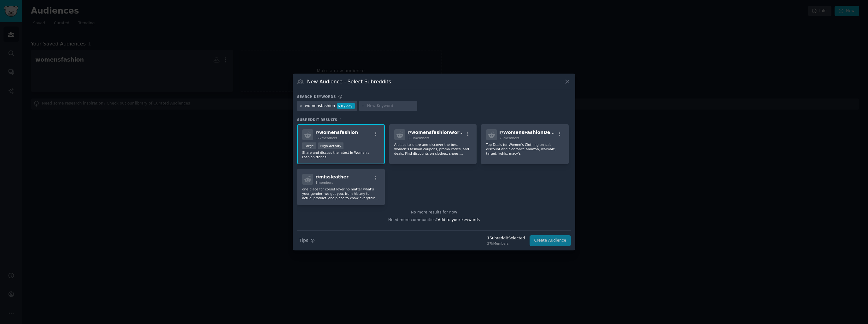 The width and height of the screenshot is (868, 324). Describe the element at coordinates (525, 149) in the screenshot. I see `p: Top Deals for Women's Clothing on sale, discount and clearance amazon, walmart, target, kohls, ma...` at that location.